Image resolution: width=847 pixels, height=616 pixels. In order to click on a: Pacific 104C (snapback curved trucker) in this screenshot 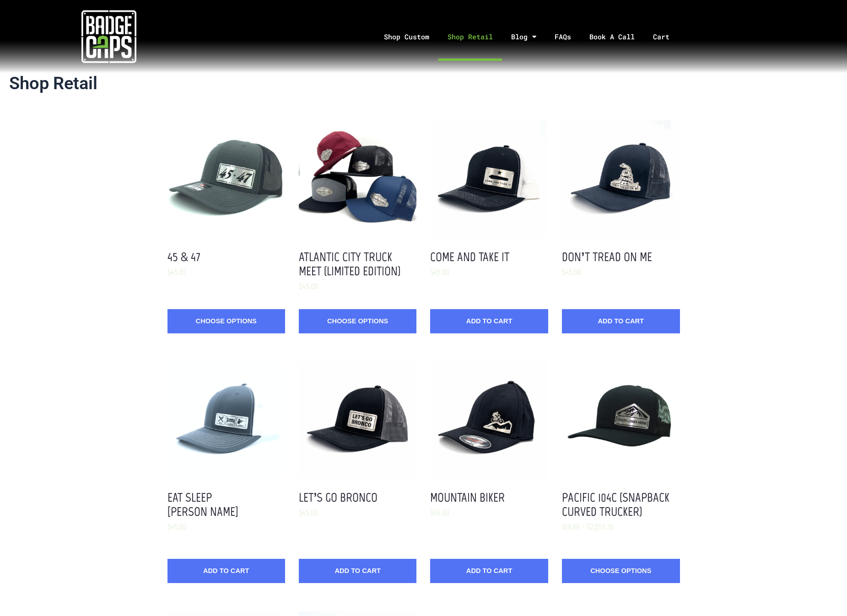, I will do `click(615, 504)`.